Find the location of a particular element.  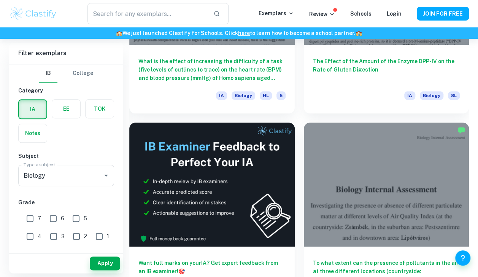

span: 2 is located at coordinates (85, 236).